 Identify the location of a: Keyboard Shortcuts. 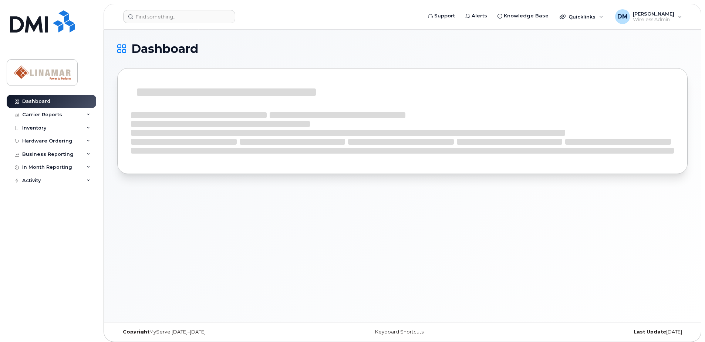
(399, 331).